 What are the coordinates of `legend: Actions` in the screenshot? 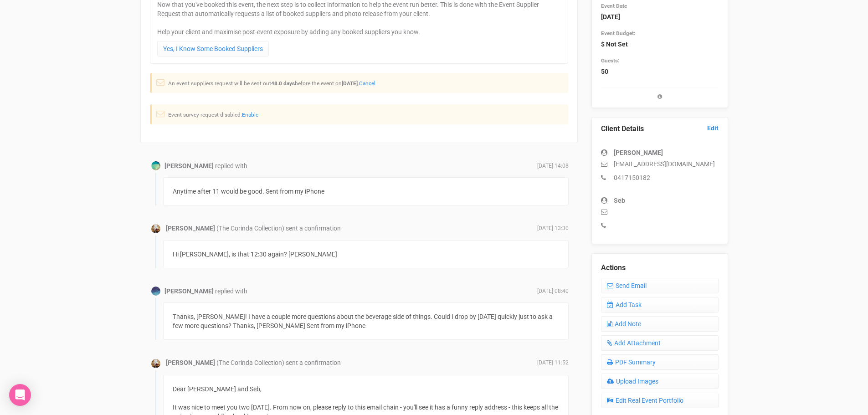 It's located at (659, 268).